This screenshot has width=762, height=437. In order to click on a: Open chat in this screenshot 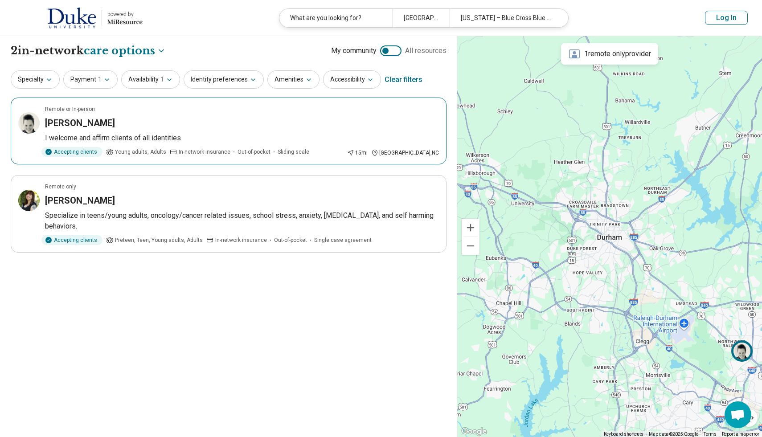, I will do `click(738, 415)`.